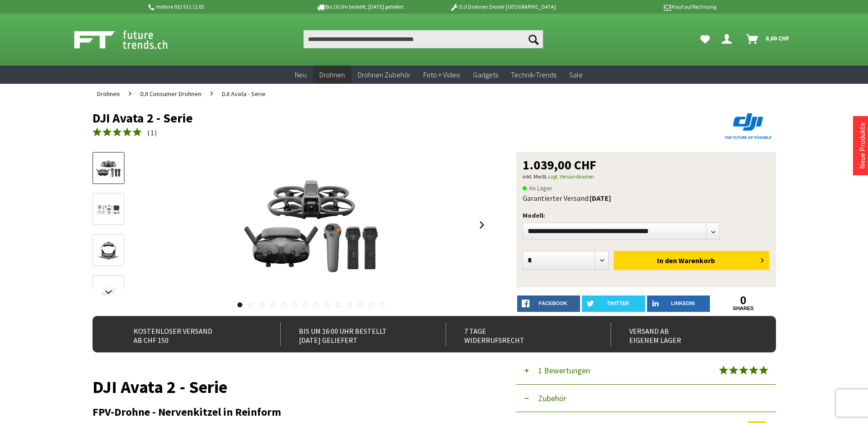  Describe the element at coordinates (171, 94) in the screenshot. I see `a: DJI Consumer Drohnen` at that location.